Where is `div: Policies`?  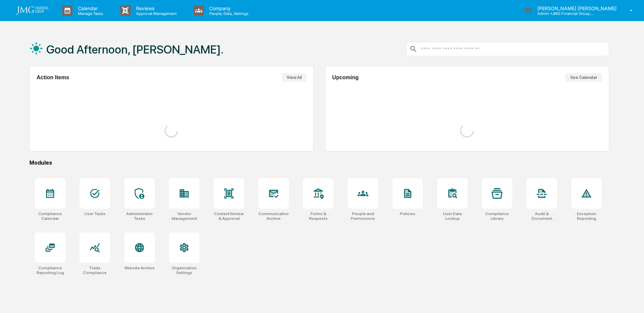
div: Policies is located at coordinates (407, 214).